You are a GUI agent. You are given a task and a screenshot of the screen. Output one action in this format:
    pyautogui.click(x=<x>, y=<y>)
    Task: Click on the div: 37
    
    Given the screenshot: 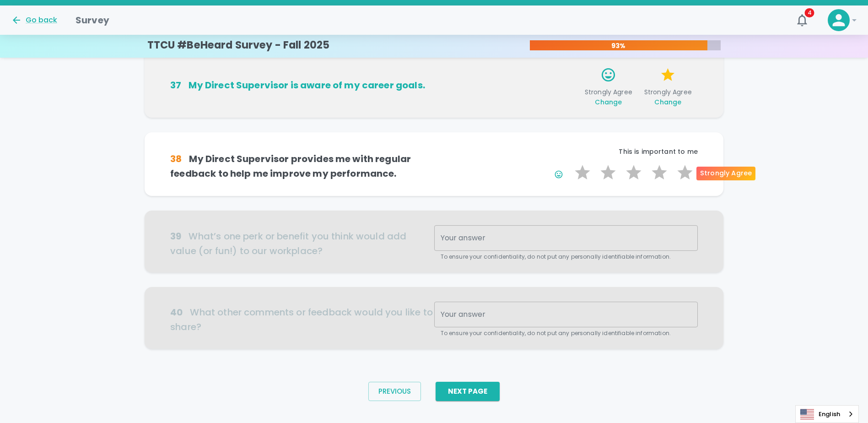 What is the action you would take?
    pyautogui.click(x=176, y=85)
    